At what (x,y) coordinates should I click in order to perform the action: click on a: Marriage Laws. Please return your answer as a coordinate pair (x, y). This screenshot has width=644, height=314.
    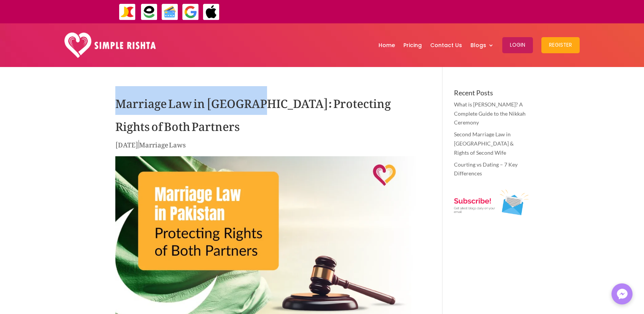
    Looking at the image, I should click on (162, 143).